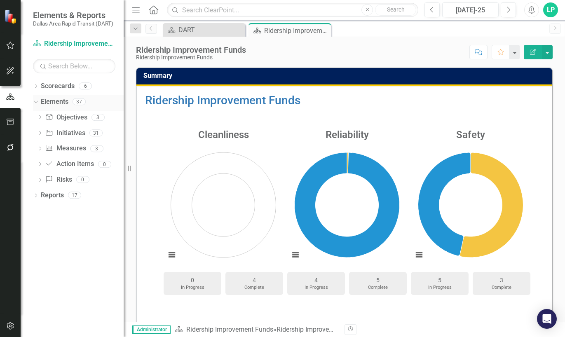 This screenshot has width=565, height=337. I want to click on small: Dallas Area Rapid Transit (DART), so click(73, 24).